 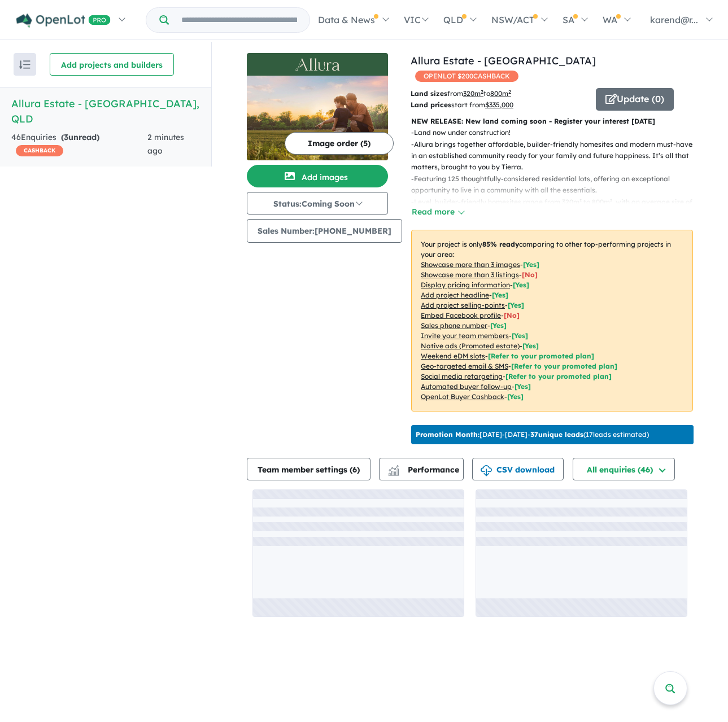 I want to click on p: - Land now under construction!, so click(x=556, y=133).